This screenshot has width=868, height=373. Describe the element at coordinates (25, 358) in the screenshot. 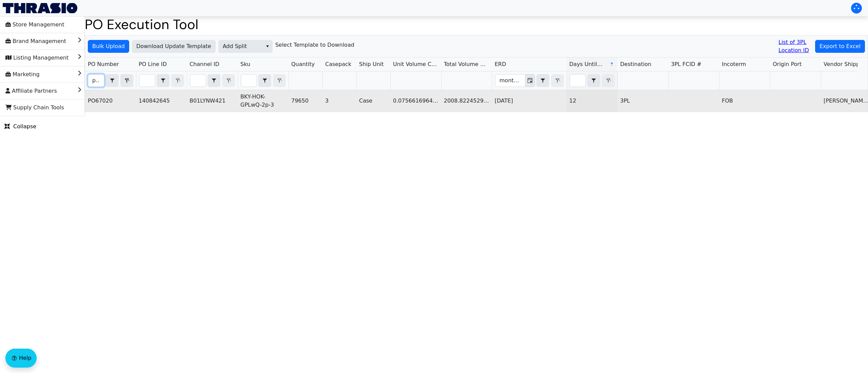

I see `span: Help` at that location.